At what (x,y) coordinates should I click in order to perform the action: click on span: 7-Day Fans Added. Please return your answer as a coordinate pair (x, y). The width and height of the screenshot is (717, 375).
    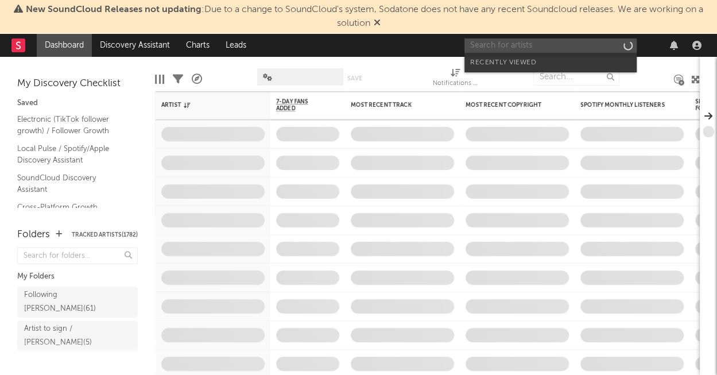
    Looking at the image, I should click on (299, 105).